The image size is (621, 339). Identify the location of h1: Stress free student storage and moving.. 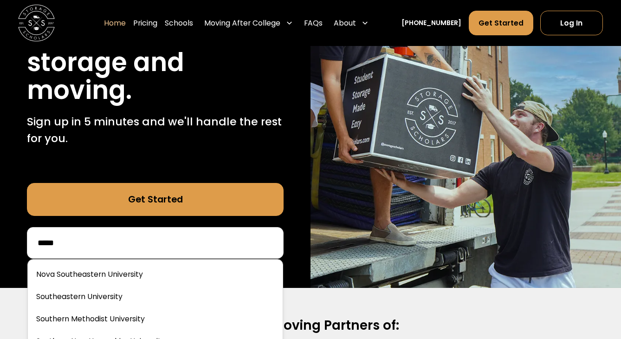
(155, 62).